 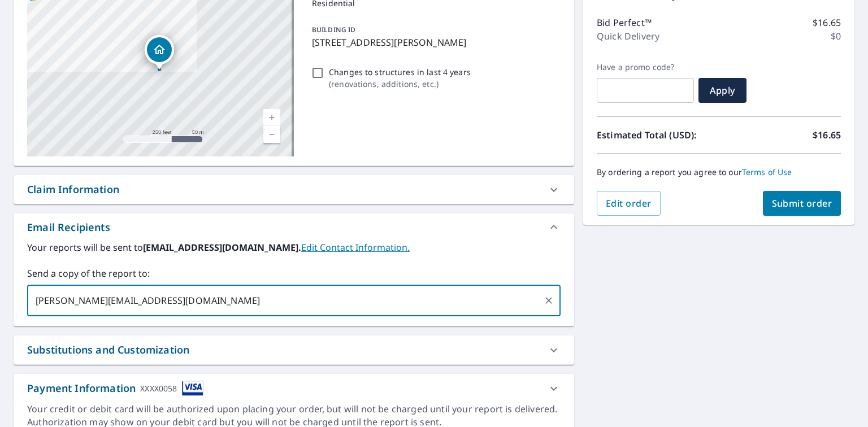 I want to click on div: Payment InformationXXXX0058cardImage, so click(x=294, y=388).